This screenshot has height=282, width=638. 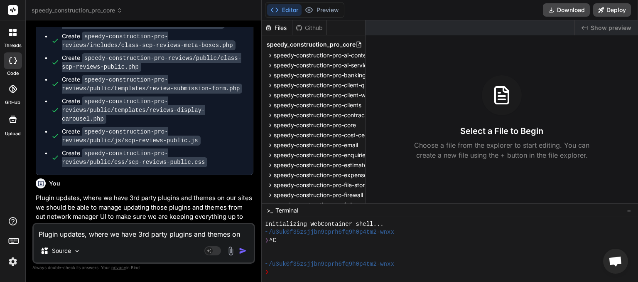 What do you see at coordinates (77, 250) in the screenshot?
I see `img: Pick Models` at bounding box center [77, 250].